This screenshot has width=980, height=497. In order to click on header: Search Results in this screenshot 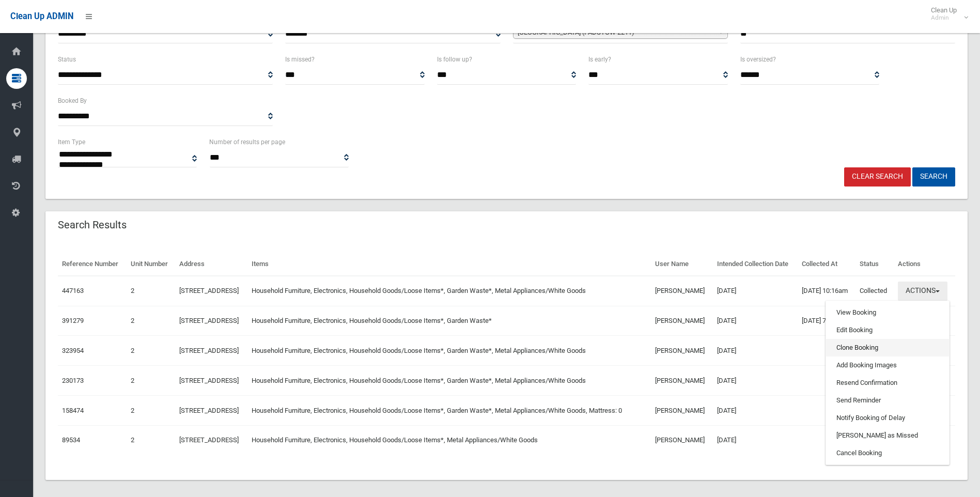, I will do `click(92, 225)`.